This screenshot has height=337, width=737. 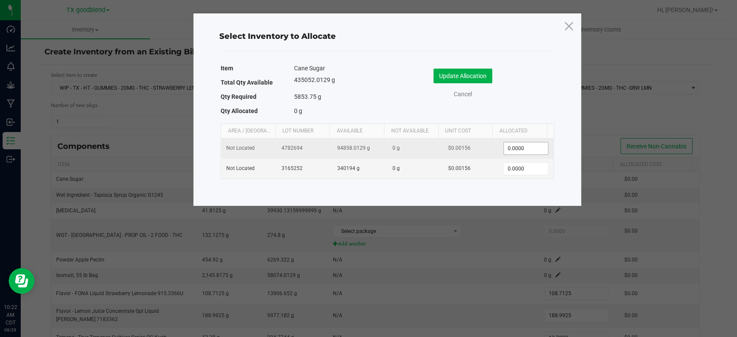 I want to click on span: Cane Sugar, so click(x=309, y=68).